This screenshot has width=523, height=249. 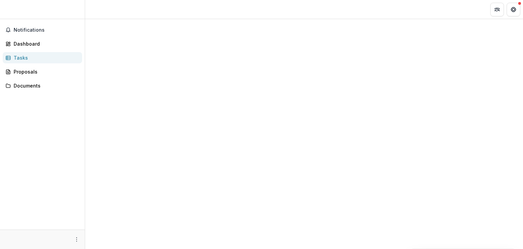 I want to click on button: Get Help, so click(x=513, y=10).